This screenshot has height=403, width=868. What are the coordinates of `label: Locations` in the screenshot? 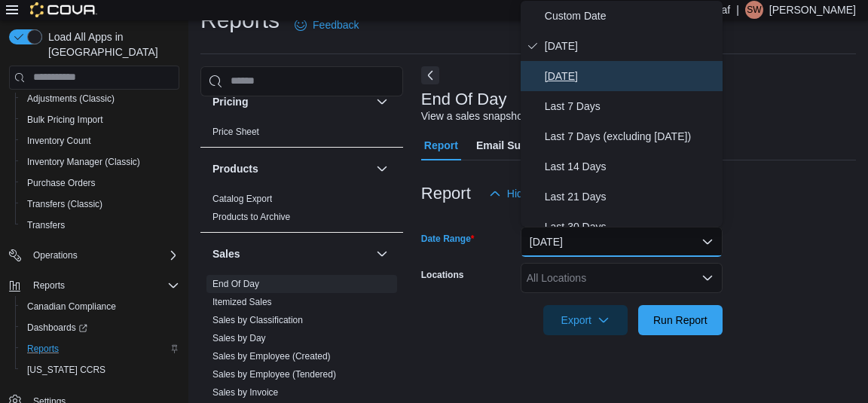 It's located at (442, 275).